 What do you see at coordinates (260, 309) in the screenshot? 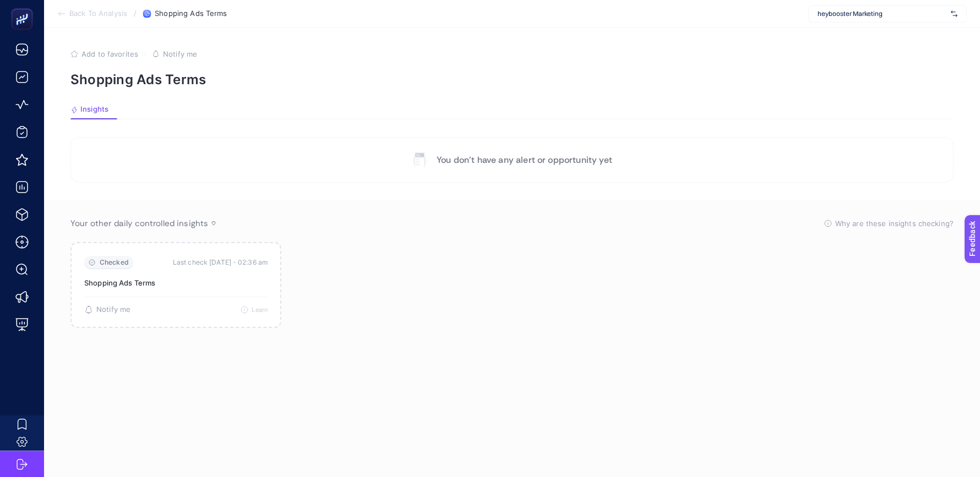
I see `span: Learn` at bounding box center [260, 309].